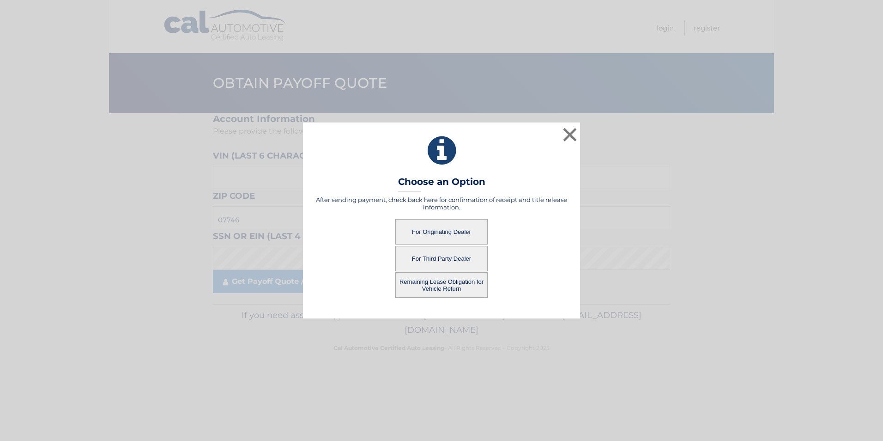 The width and height of the screenshot is (883, 441). What do you see at coordinates (441, 184) in the screenshot?
I see `h3: Choose an Option` at bounding box center [441, 184].